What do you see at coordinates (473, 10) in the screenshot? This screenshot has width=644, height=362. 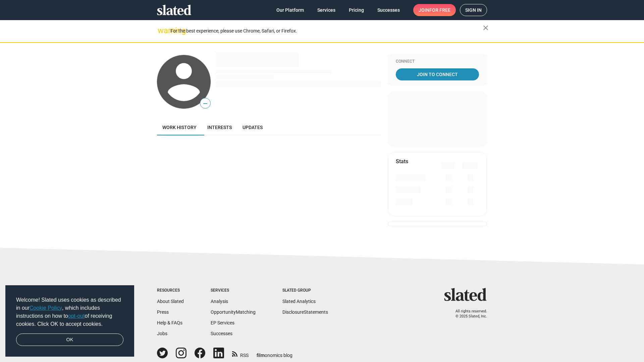 I see `a: Sign in` at bounding box center [473, 10].